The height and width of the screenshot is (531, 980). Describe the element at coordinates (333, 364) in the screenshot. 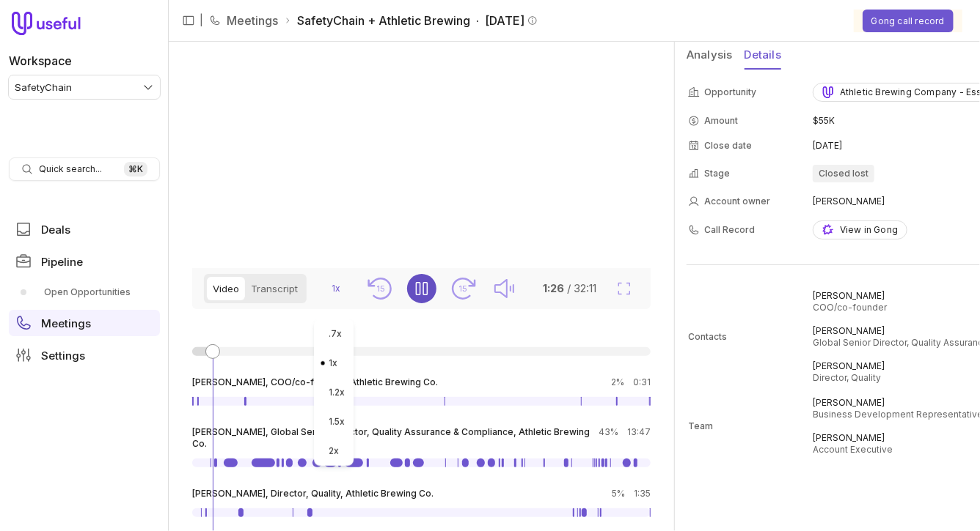

I see `span: 1x` at that location.